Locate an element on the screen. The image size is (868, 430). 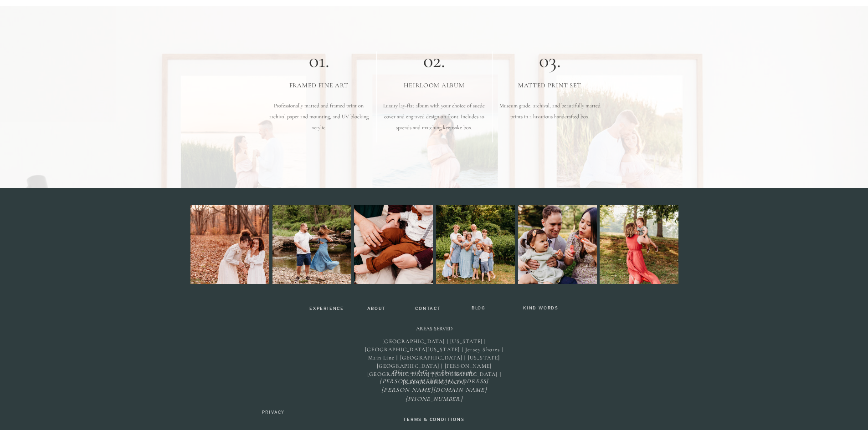
h2: Areas Served is located at coordinates (434, 330).